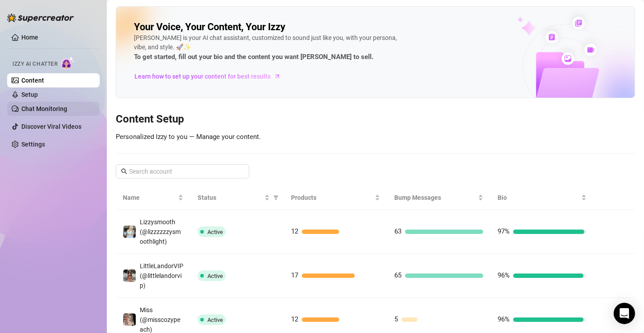 This screenshot has width=644, height=333. I want to click on span: search, so click(124, 172).